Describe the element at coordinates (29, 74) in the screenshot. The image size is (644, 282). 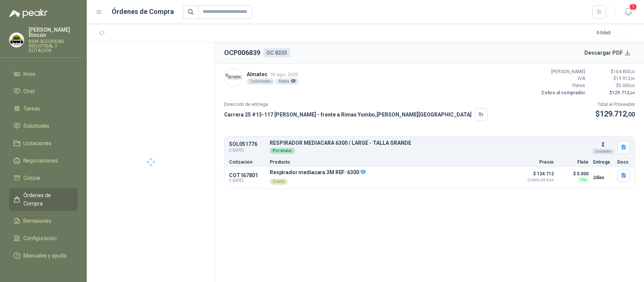
I see `span: Inicio` at that location.